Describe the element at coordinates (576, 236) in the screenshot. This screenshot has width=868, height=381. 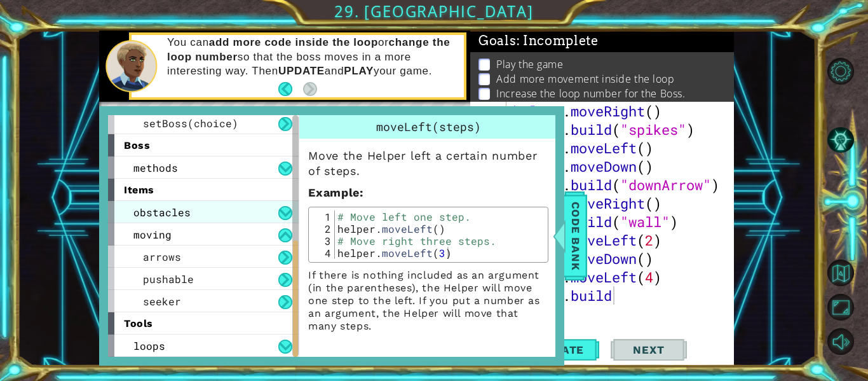
I see `span: Code Bank` at that location.